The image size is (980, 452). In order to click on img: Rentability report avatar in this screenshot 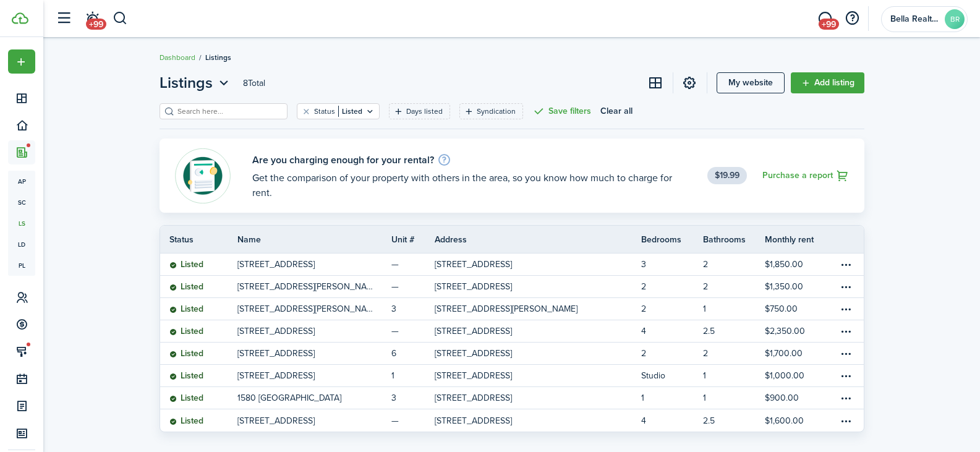, I will do `click(203, 175)`.